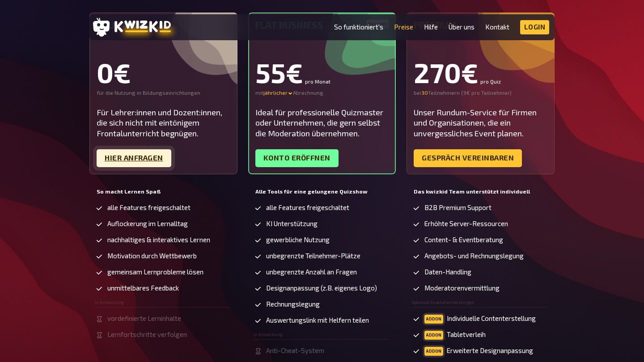 Image resolution: width=644 pixels, height=362 pixels. What do you see at coordinates (163, 73) in the screenshot?
I see `div: 0€` at bounding box center [163, 73].